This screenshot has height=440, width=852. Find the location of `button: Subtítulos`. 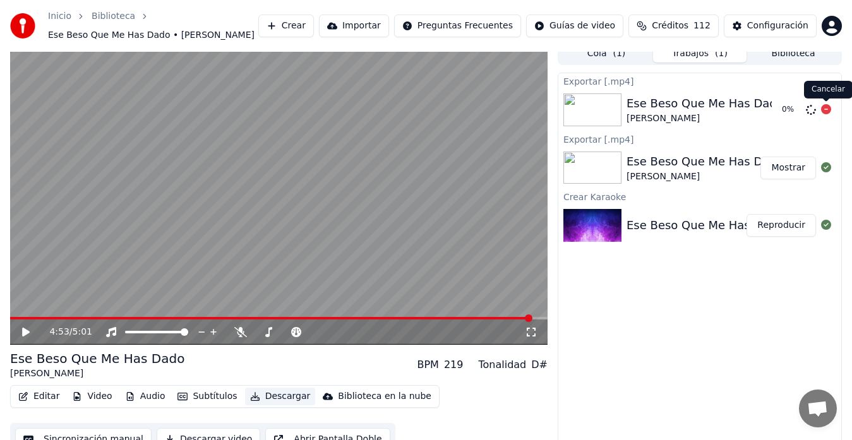

button: Subtítulos is located at coordinates (207, 397).